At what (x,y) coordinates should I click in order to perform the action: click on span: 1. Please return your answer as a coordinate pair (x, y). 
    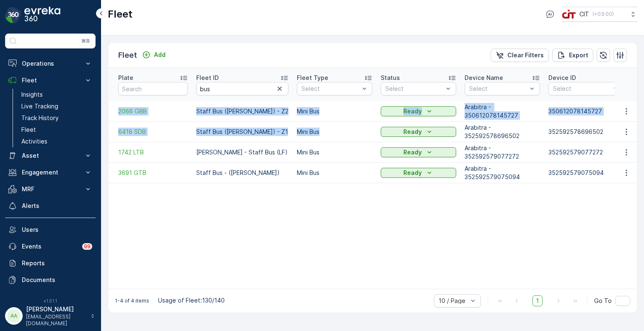
    Looking at the image, I should click on (538, 301).